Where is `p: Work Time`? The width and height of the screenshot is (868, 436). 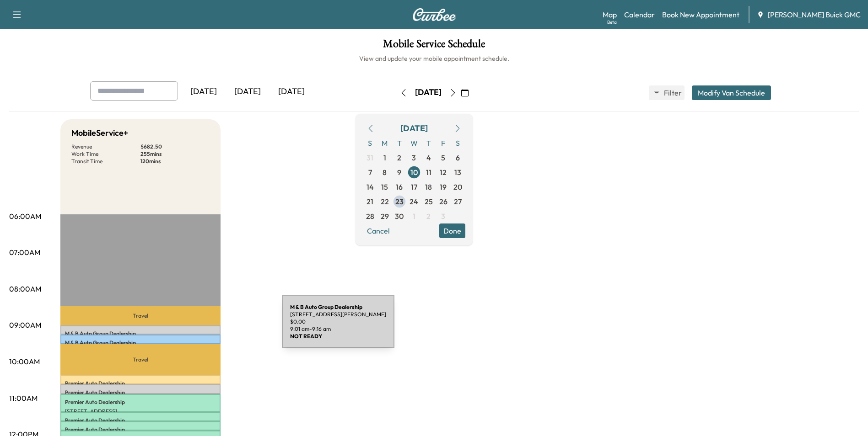
p: Work Time is located at coordinates (106, 154).